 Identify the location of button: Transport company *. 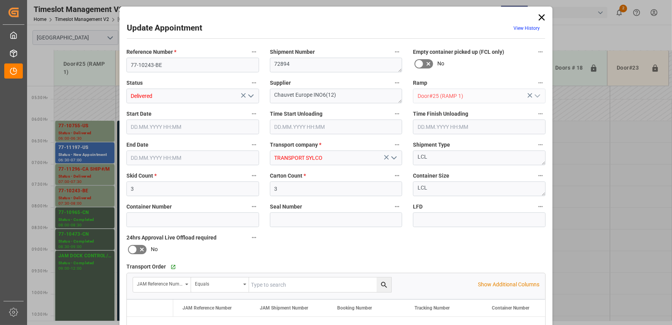
(397, 145).